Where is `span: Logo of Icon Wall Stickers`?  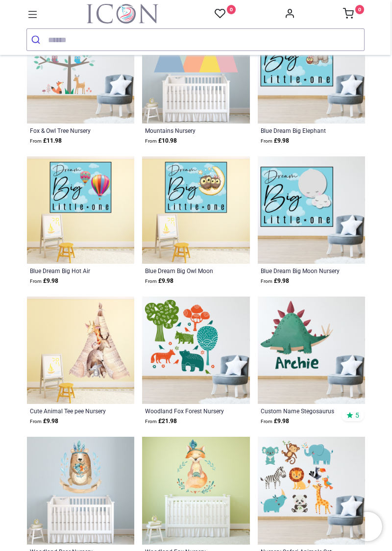
span: Logo of Icon Wall Stickers is located at coordinates (122, 14).